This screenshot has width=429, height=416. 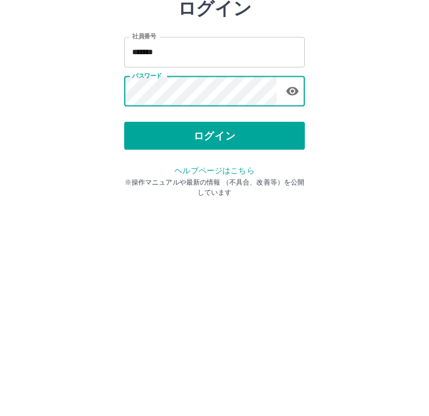 I want to click on h2: ログイン, so click(x=214, y=82).